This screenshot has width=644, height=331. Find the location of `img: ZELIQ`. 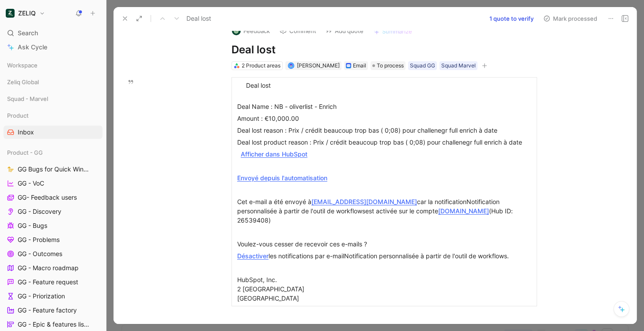

img: ZELIQ is located at coordinates (10, 13).